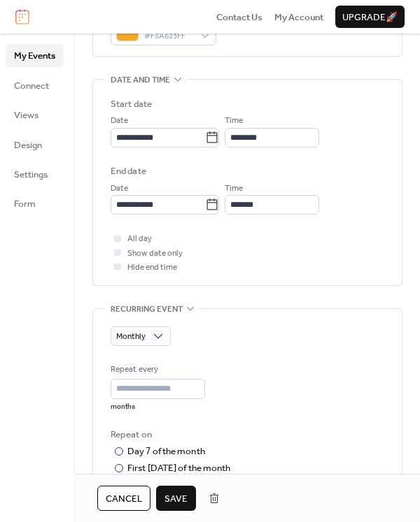 The width and height of the screenshot is (420, 522). What do you see at coordinates (299, 17) in the screenshot?
I see `a: My Account` at bounding box center [299, 17].